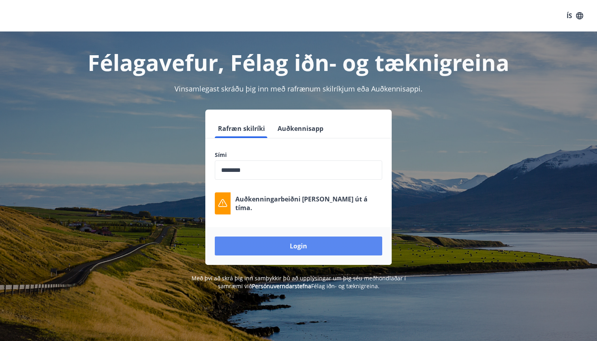 Image resolution: width=597 pixels, height=341 pixels. What do you see at coordinates (298, 246) in the screenshot?
I see `button: Login` at bounding box center [298, 246].